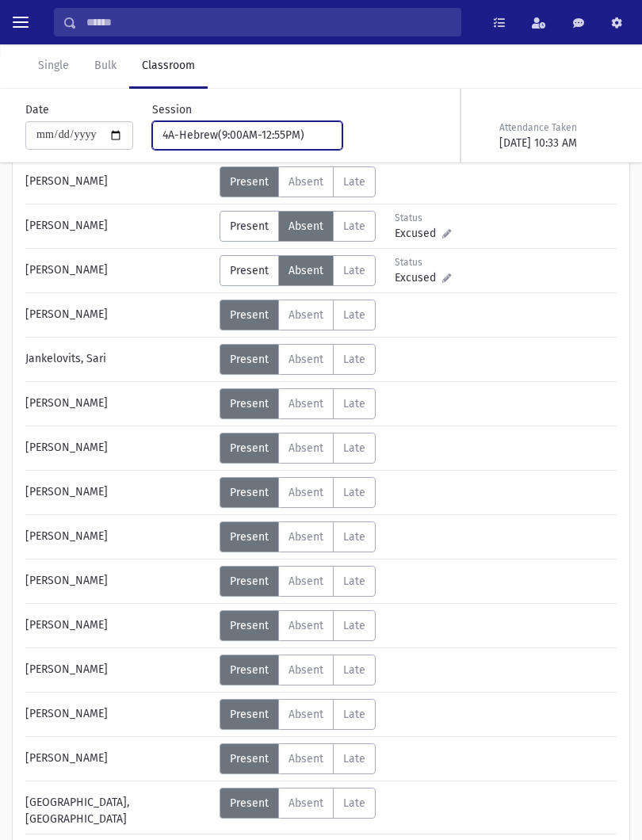  I want to click on a: Single, so click(54, 66).